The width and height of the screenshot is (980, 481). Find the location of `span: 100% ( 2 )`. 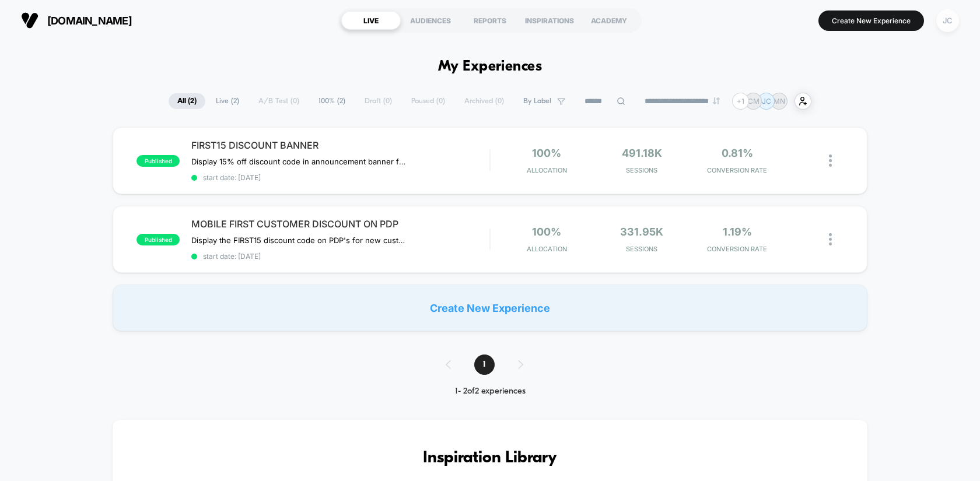

span: 100% ( 2 ) is located at coordinates (332, 101).